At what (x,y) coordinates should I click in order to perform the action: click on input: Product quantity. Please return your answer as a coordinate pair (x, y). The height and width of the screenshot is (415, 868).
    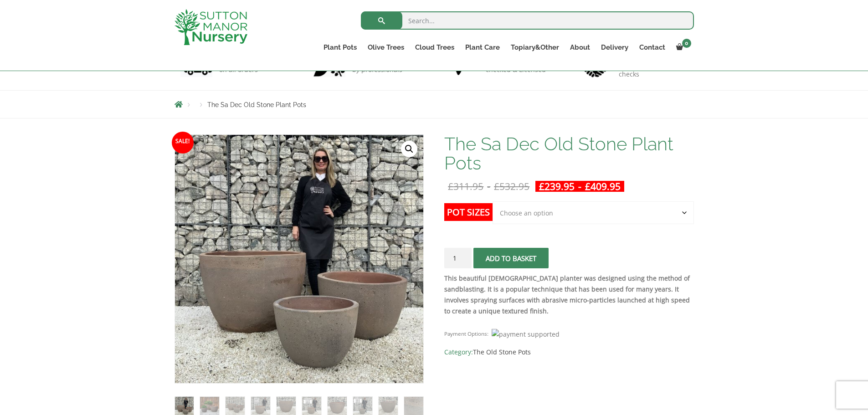
    Looking at the image, I should click on (458, 258).